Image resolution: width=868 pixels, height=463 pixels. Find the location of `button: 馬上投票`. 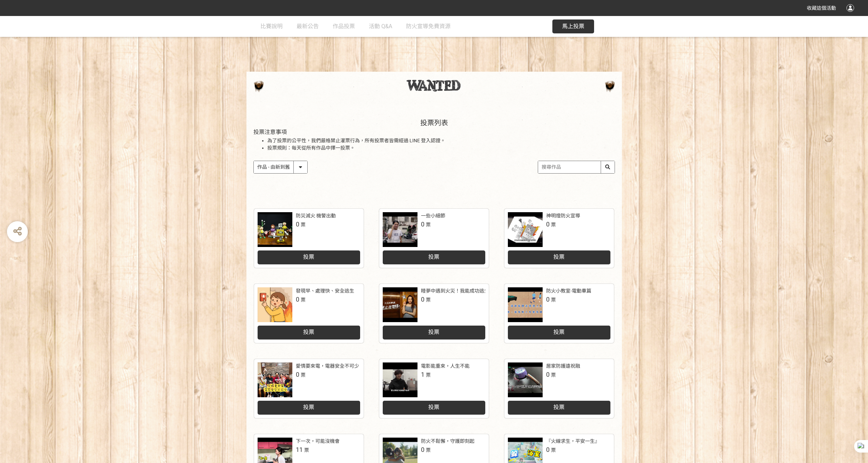

button: 馬上投票 is located at coordinates (573, 27).